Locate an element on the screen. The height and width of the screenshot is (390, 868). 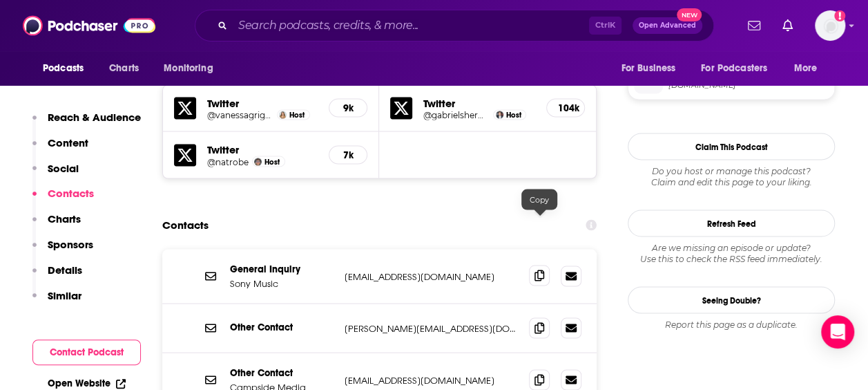
h5: @natrobe is located at coordinates (228, 161).